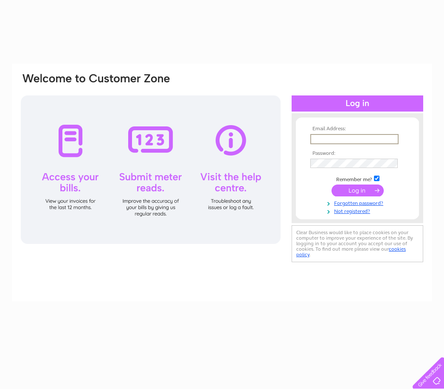  What do you see at coordinates (358, 211) in the screenshot?
I see `a: Not registered?` at bounding box center [358, 211].